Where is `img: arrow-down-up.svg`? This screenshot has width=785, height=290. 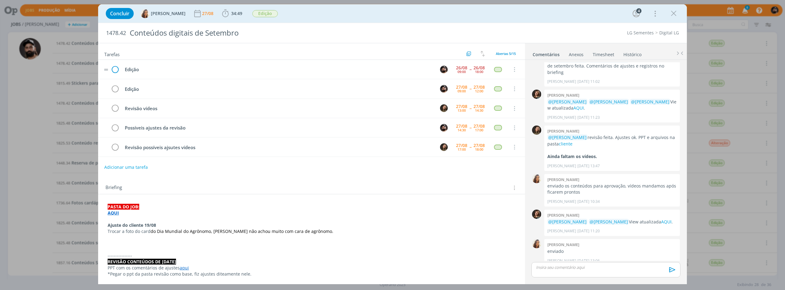 img: arrow-down-up.svg is located at coordinates (483, 54).